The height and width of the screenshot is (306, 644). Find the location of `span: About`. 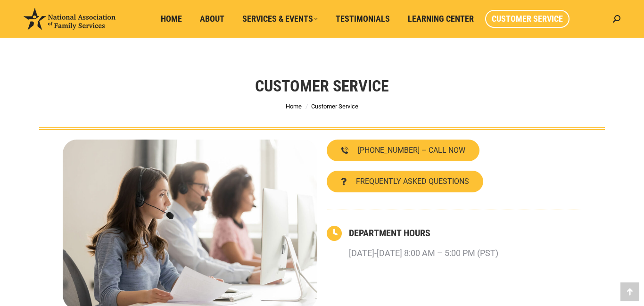

span: About is located at coordinates (212, 19).